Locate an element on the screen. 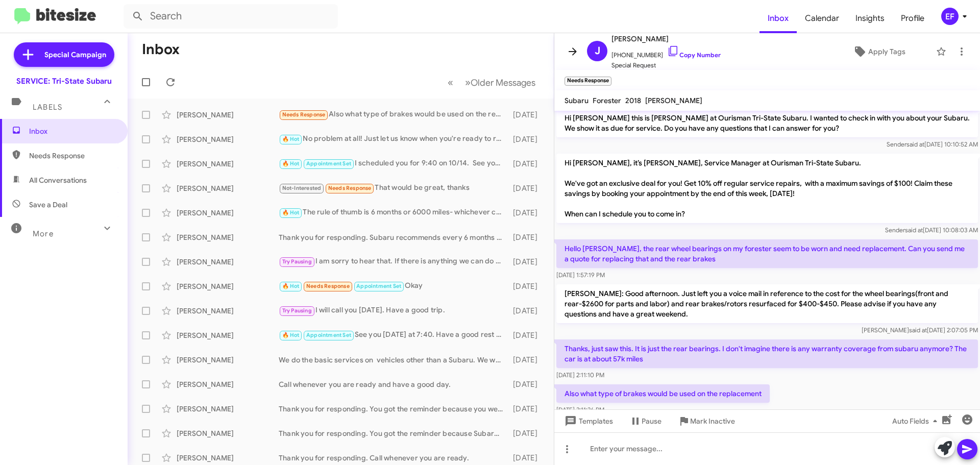 The width and height of the screenshot is (980, 465). span: Mark Inactive is located at coordinates (713, 421).